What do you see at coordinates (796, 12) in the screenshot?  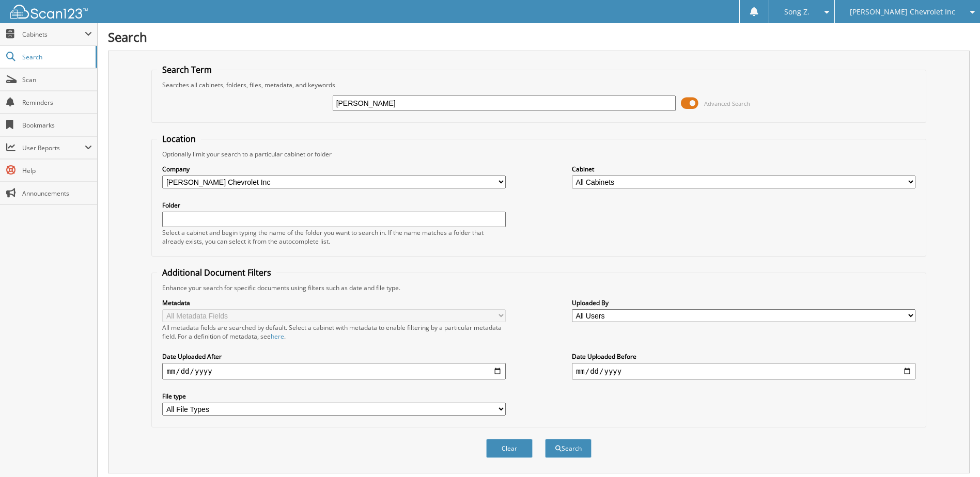 I see `span: Song Z.` at bounding box center [796, 12].